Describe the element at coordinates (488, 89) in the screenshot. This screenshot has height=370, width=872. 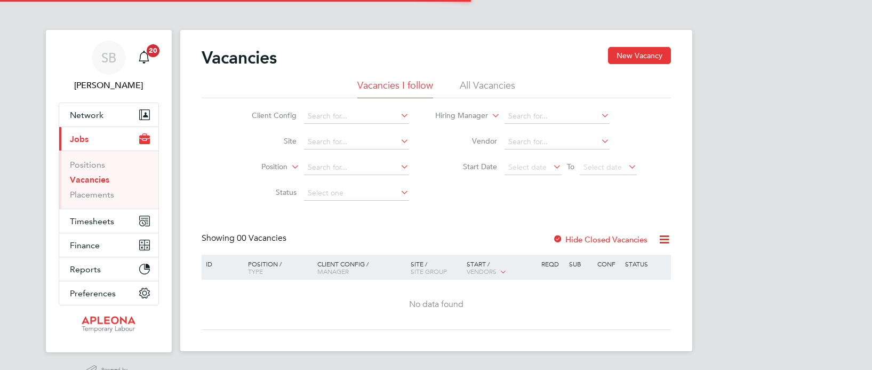
I see `li: All Vacancies` at that location.